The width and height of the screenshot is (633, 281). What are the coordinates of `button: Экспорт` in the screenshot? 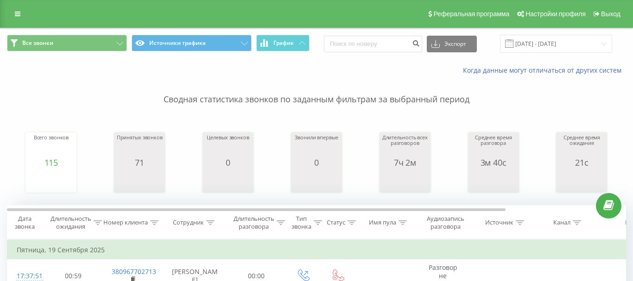 It's located at (452, 44).